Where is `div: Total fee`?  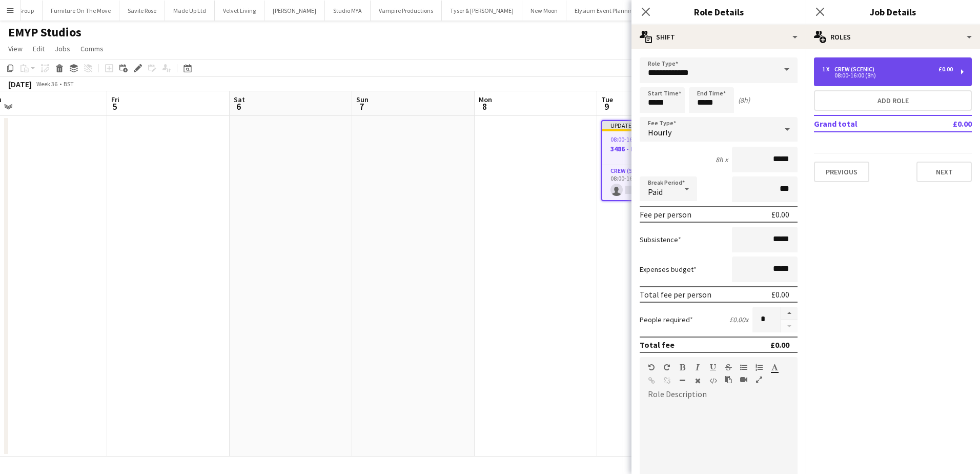 div: Total fee is located at coordinates (657, 345).